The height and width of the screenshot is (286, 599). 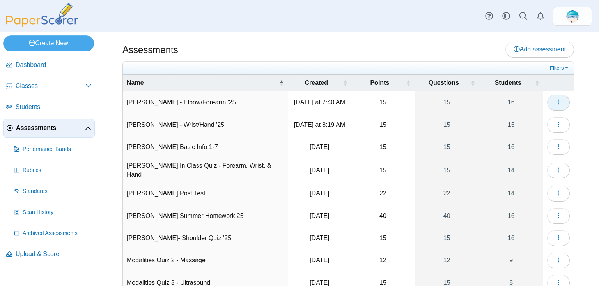 What do you see at coordinates (572, 16) in the screenshot?
I see `span: Chrissy Greenberg` at bounding box center [572, 16].